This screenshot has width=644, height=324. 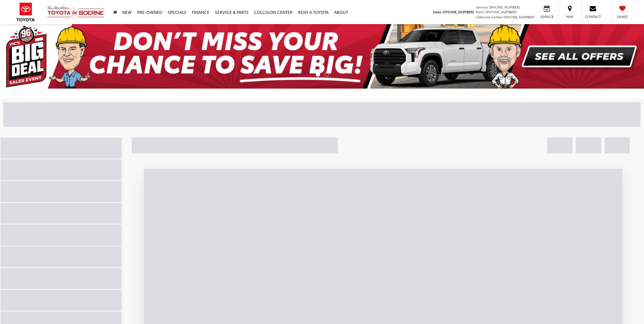 I want to click on span: Parts, so click(x=480, y=12).